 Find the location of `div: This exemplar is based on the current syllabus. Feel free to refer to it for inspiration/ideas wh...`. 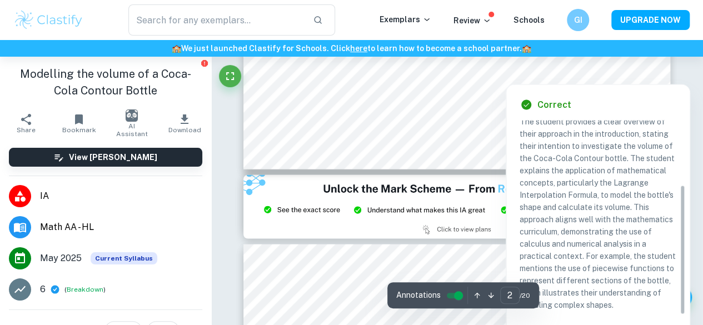

div: This exemplar is based on the current syllabus. Feel free to refer to it for inspiration/ideas wh... is located at coordinates (124, 259).